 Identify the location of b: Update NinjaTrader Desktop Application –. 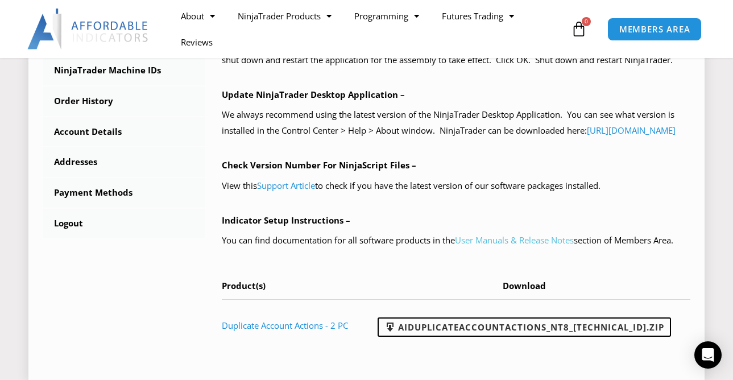
(313, 94).